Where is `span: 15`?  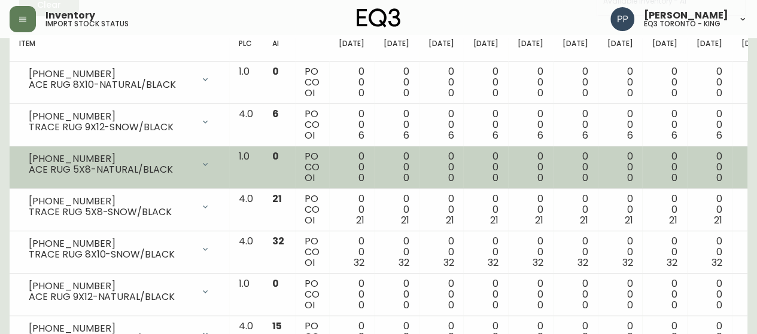
span: 15 is located at coordinates (277, 326).